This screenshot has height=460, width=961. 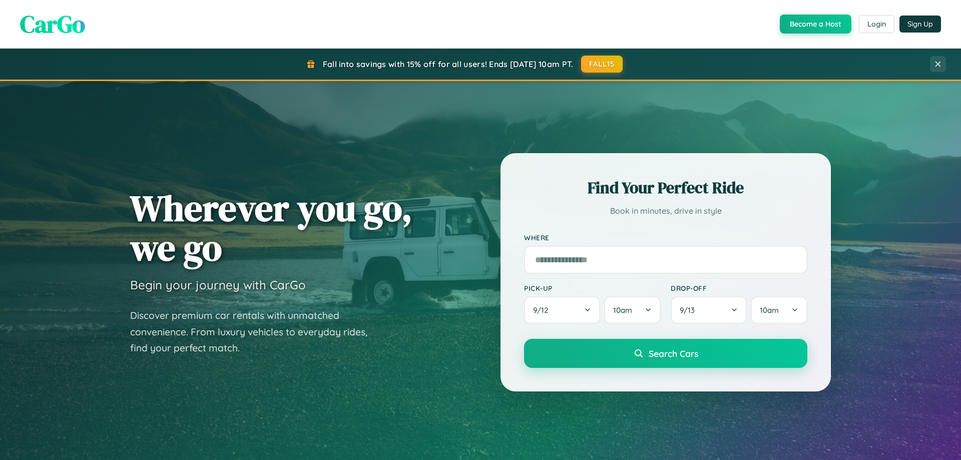 I want to click on p: Book in minutes, drive in style, so click(x=665, y=211).